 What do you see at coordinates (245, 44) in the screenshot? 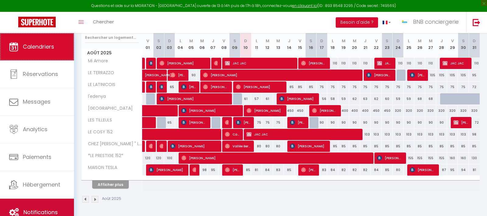
I see `th: 10` at bounding box center [245, 44].